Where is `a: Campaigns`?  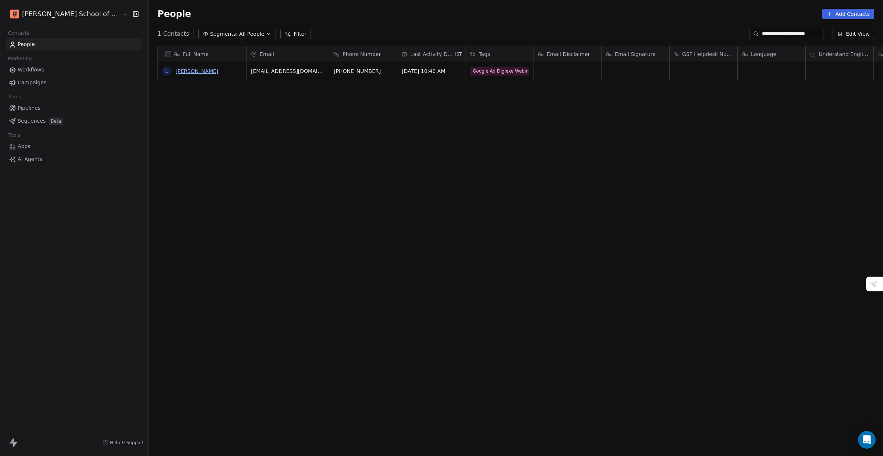 a: Campaigns is located at coordinates (74, 82).